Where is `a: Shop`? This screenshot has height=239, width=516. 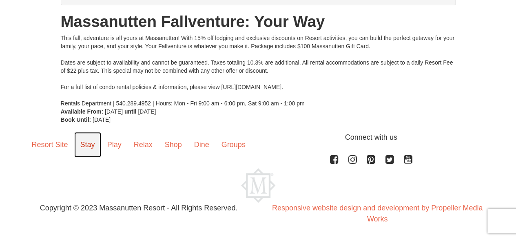 a: Shop is located at coordinates (173, 144).